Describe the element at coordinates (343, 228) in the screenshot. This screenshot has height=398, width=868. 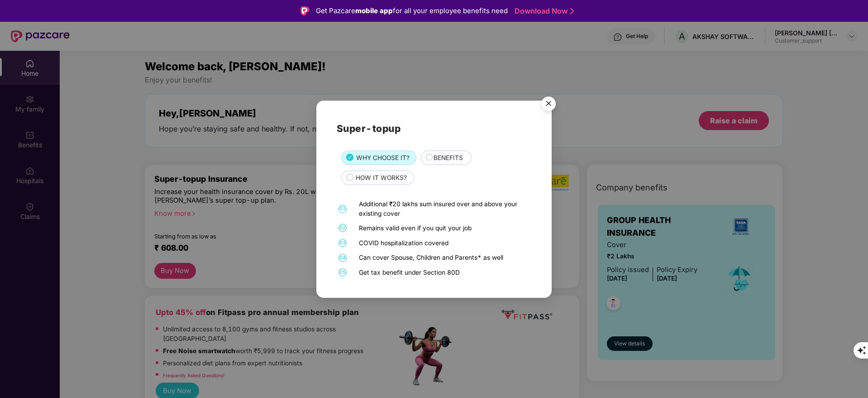
I see `span: 02` at that location.